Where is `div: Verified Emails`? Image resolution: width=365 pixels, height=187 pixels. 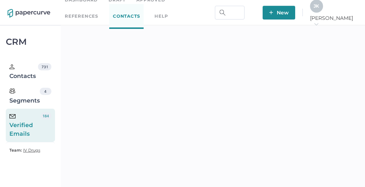 div: Verified Emails is located at coordinates (25, 125).